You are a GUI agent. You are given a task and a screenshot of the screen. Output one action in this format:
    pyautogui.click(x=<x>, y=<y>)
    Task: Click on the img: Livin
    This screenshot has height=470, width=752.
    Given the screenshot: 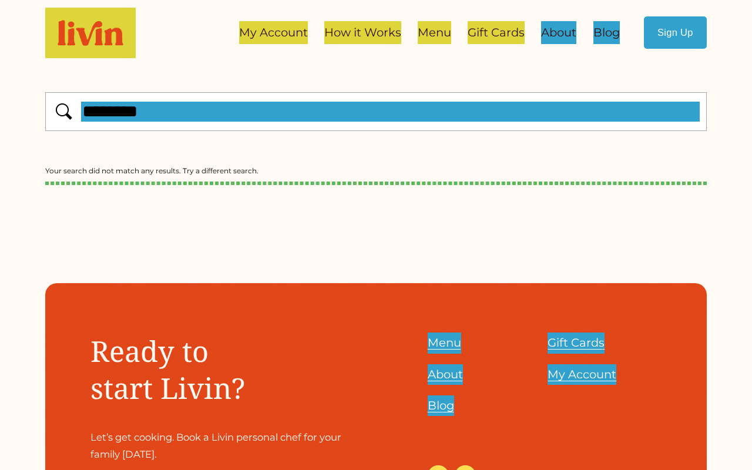 What is the action you would take?
    pyautogui.click(x=91, y=33)
    